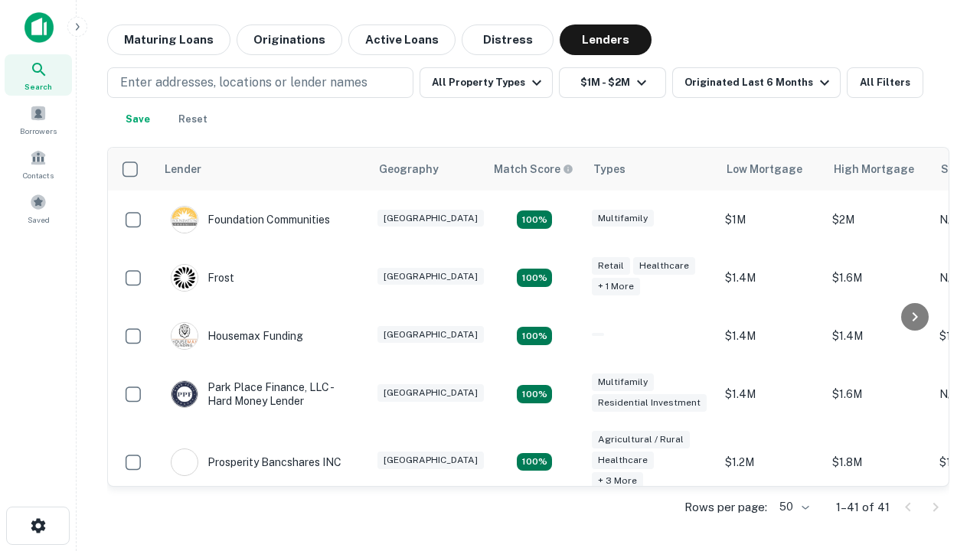 This screenshot has height=551, width=980. What do you see at coordinates (641, 439) in the screenshot?
I see `div: Agricultural / Rural` at bounding box center [641, 439].